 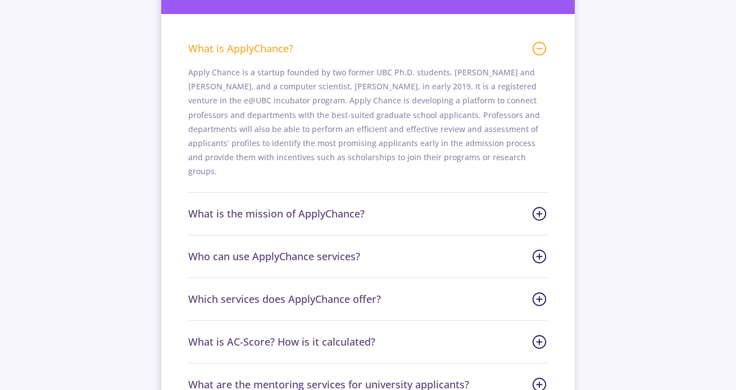 I want to click on span: Who can use ApplyChance services?, so click(x=368, y=256).